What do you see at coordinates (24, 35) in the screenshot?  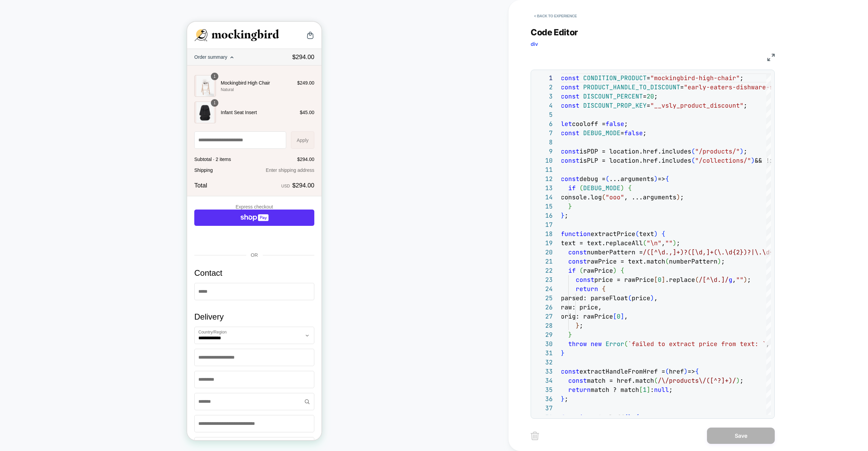 I see `span: Order summary` at bounding box center [24, 35].